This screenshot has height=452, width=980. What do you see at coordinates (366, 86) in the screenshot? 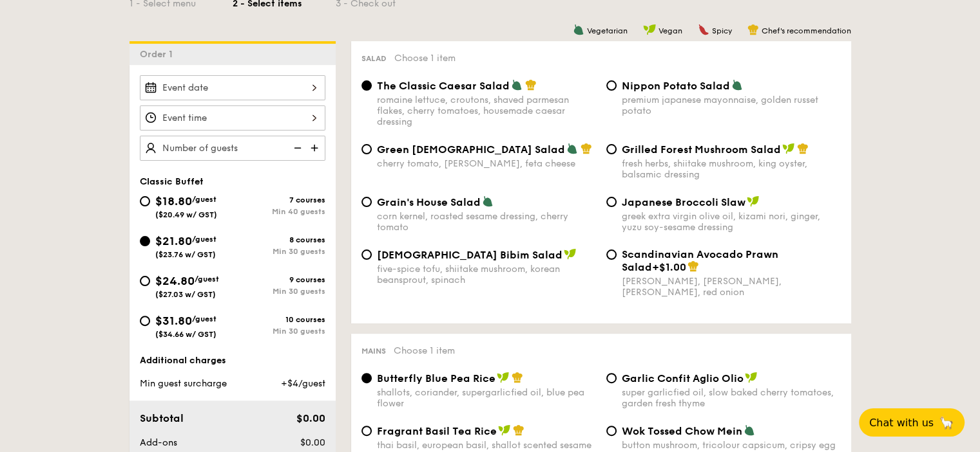
I see `input: The Classic Caesar Saladromaine lettuce, croutons, shaved parmesan flakes, cherry tomatoes, house...` at bounding box center [366, 86].